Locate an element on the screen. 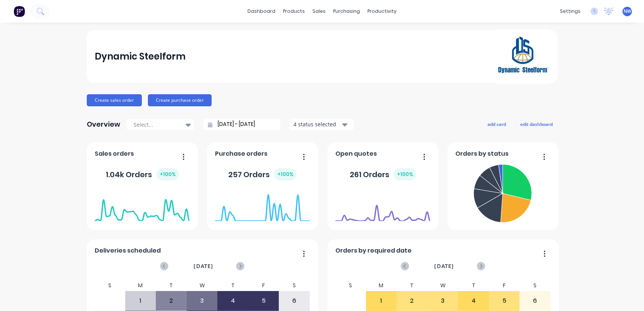 The width and height of the screenshot is (644, 311). div: 1.04k Orders is located at coordinates (142, 174).